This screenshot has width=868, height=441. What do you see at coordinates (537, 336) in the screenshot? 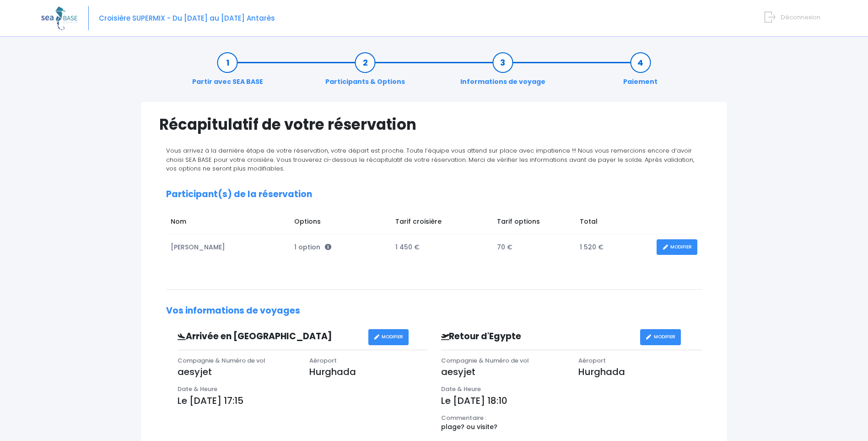
I see `h3: Retour d'Egypte` at bounding box center [537, 336].